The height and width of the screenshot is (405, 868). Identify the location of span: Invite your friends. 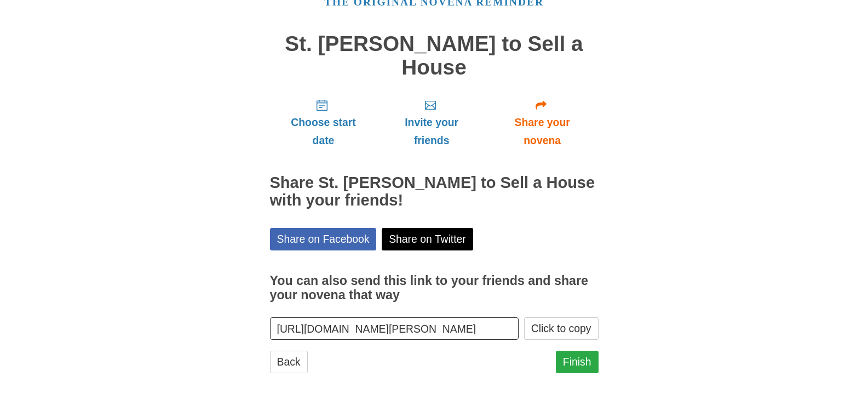
(431, 132).